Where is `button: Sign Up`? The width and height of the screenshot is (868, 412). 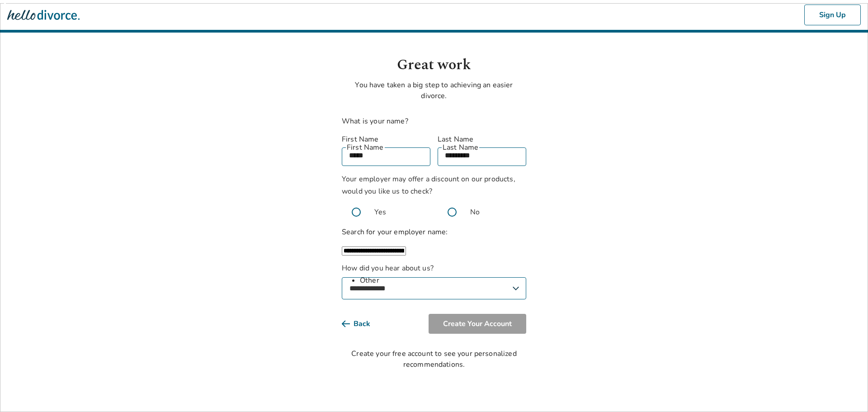
button: Sign Up is located at coordinates (833, 15).